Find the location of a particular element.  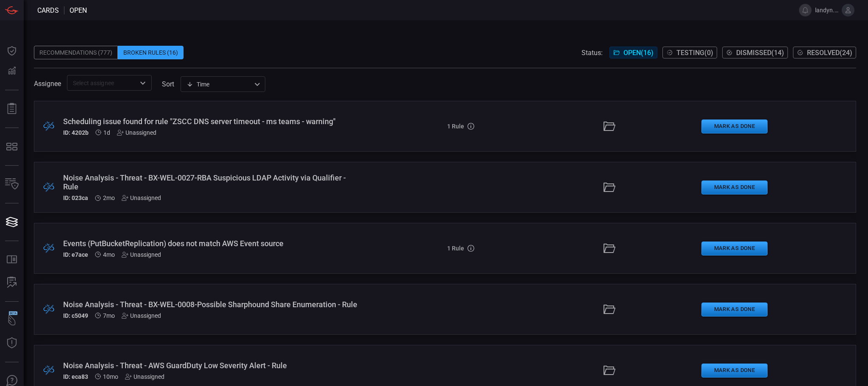

h5: ID: 4202b is located at coordinates (76, 132).